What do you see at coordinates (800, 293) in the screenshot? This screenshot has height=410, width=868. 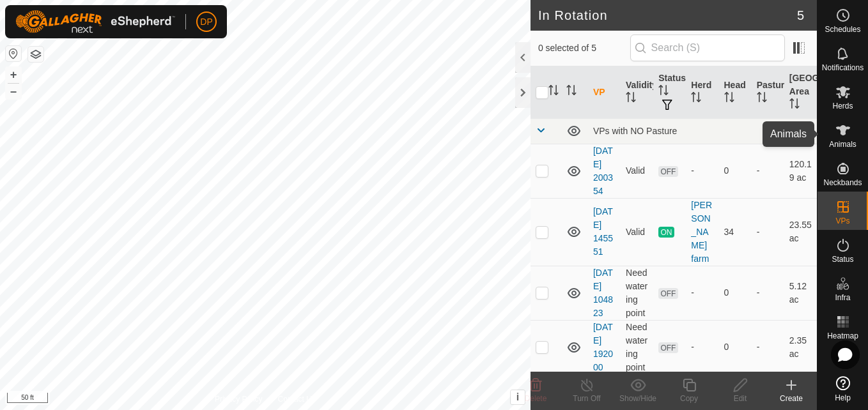 I see `td: 5.12 ac` at bounding box center [800, 293].